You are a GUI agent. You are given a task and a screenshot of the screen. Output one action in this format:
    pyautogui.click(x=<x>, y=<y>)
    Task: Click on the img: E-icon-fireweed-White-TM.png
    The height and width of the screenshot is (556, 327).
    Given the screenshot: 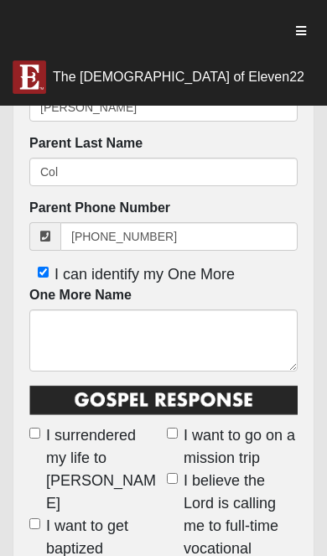 What is the action you would take?
    pyautogui.click(x=29, y=77)
    